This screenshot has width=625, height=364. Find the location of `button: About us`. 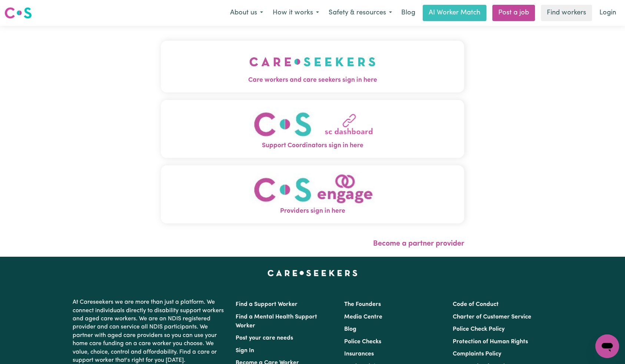

button: About us is located at coordinates (246, 13).